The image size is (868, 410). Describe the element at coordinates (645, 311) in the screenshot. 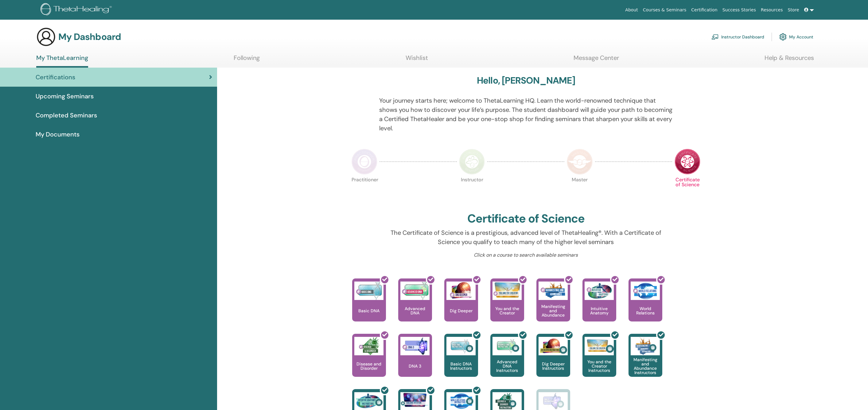

I see `p: World Relations` at that location.